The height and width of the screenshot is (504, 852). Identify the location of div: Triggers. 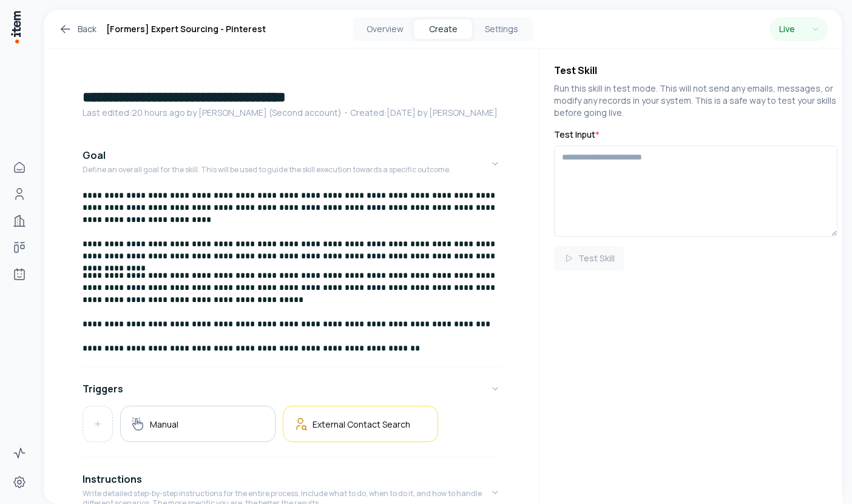
(291, 429).